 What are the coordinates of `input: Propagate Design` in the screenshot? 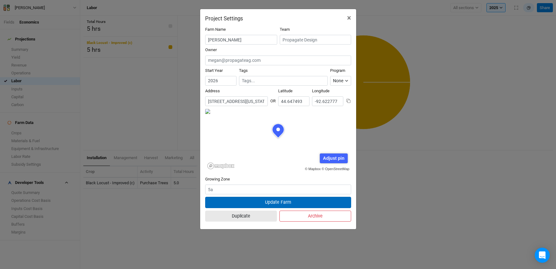 It's located at (316, 39).